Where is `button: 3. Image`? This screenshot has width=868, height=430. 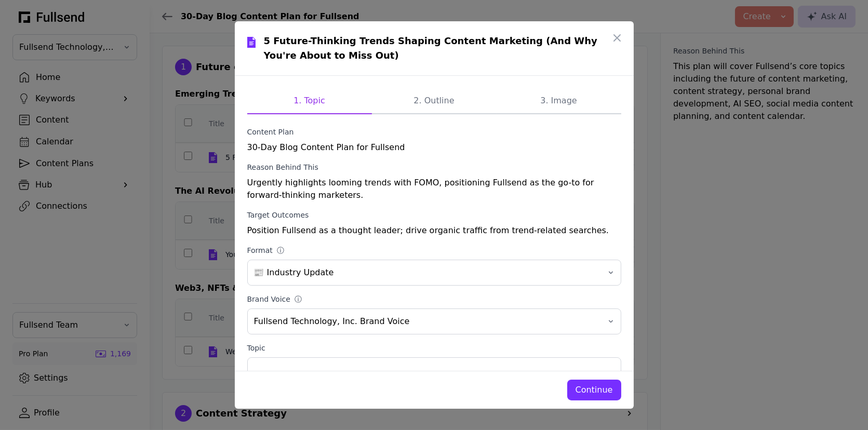 button: 3. Image is located at coordinates (558, 101).